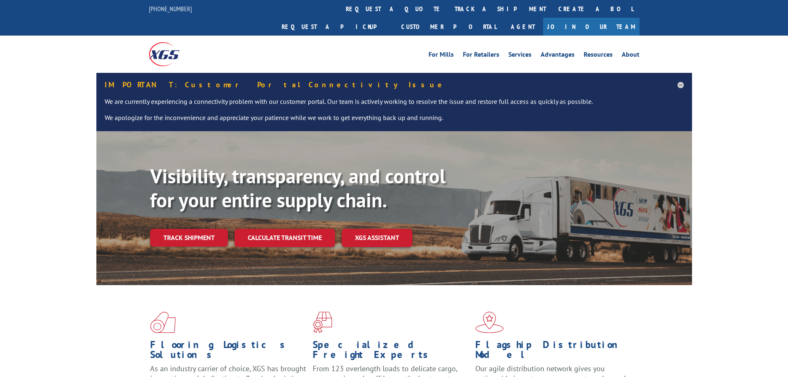 The height and width of the screenshot is (377, 788). What do you see at coordinates (557, 56) in the screenshot?
I see `a: Advantages` at bounding box center [557, 56].